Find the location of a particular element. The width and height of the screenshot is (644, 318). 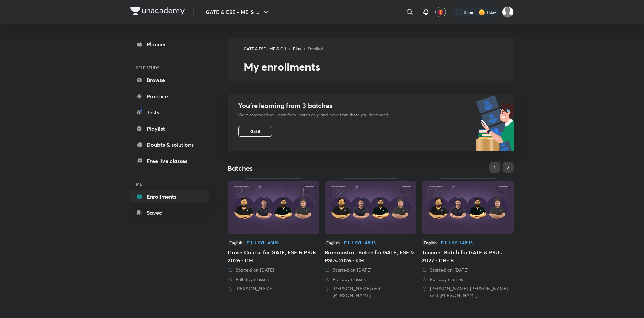

a: Saved is located at coordinates (170, 213).